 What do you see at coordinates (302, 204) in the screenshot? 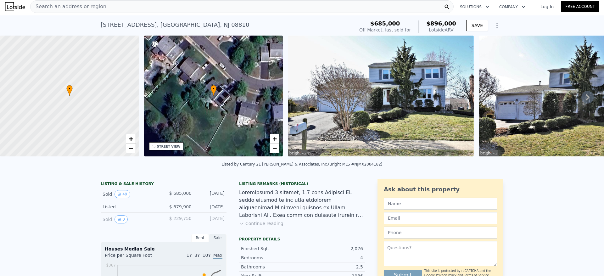
I see `div: Loremipsumd 3 sitamet, 1.7 cons Adipisci EL seddo eiusmod te inc utla etdolorem aliquaenimad Mini...` at bounding box center [302, 204].